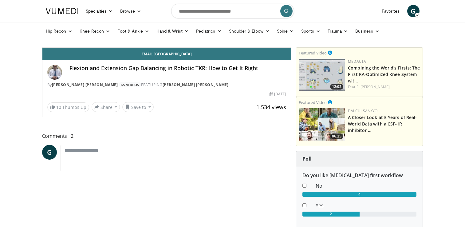  Describe the element at coordinates (178, 68) in the screenshot. I see `h4: Flexion and Extension Gap Balancing in Robotic TKR: How to Get It Right` at that location.